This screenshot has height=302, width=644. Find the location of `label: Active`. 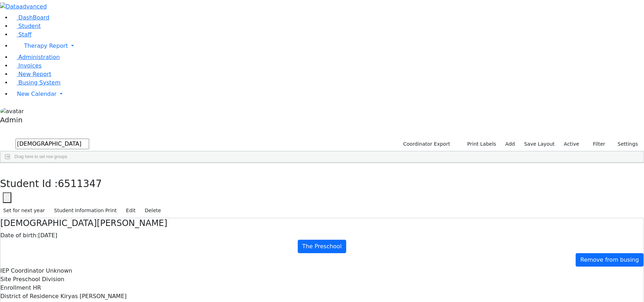

label: Active is located at coordinates (572, 144).